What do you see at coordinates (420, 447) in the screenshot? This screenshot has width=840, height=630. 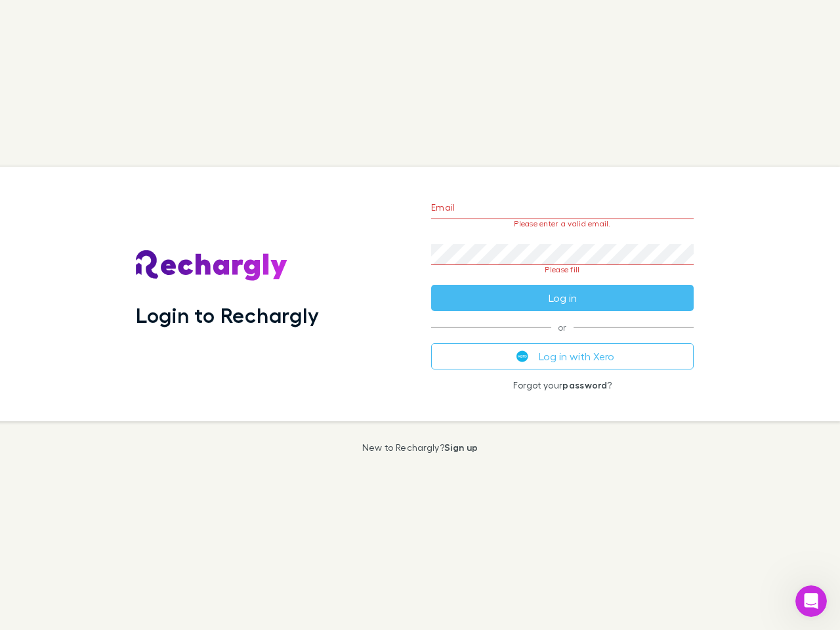 I see `p: New to Rechargly?` at bounding box center [420, 447].